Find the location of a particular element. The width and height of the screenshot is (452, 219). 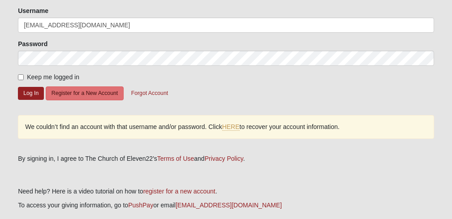

a: register for a new account is located at coordinates (179, 191).